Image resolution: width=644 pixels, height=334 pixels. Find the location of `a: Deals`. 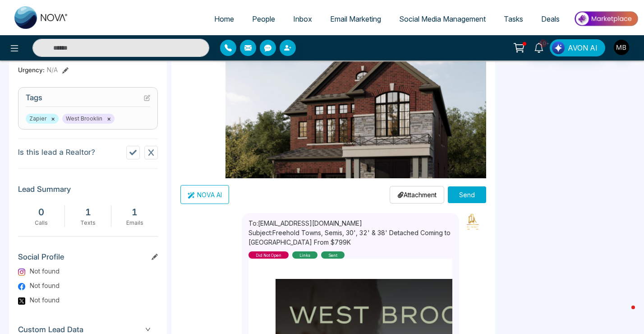

a: Deals is located at coordinates (550, 19).